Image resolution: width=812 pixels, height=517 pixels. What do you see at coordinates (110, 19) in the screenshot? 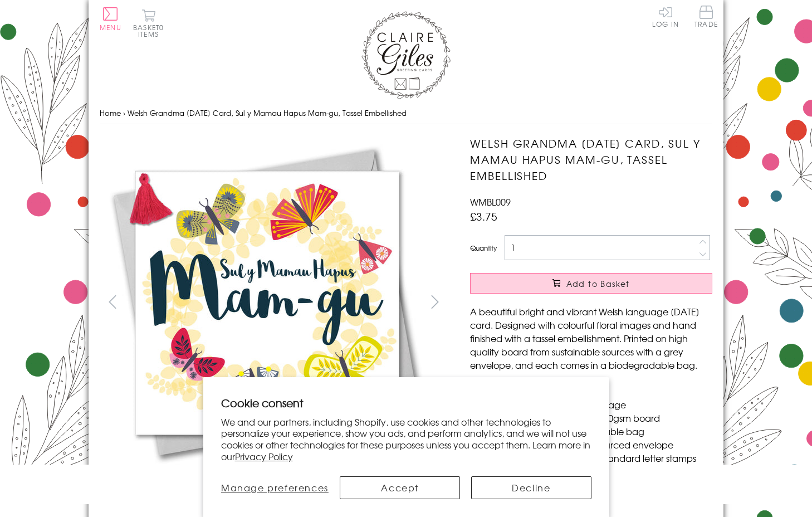
I see `button: Menu` at bounding box center [110, 19].